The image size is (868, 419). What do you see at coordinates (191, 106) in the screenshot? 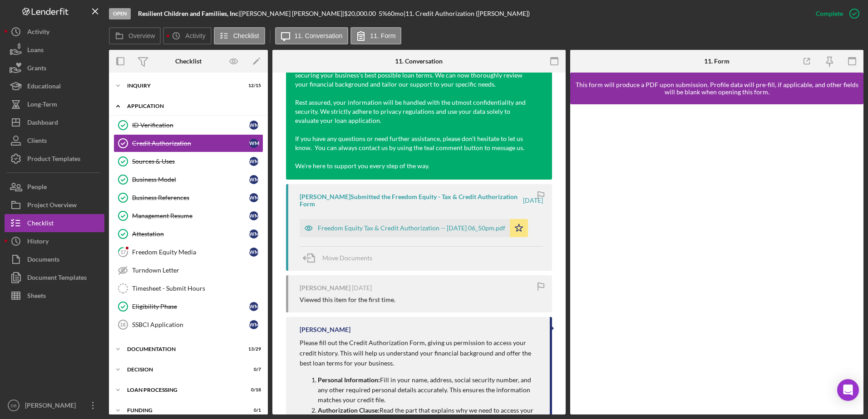
I see `div: Application` at bounding box center [191, 106].